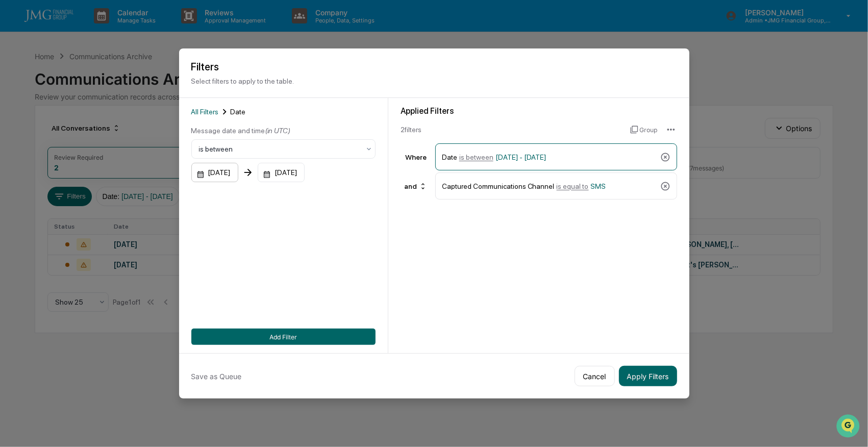 The width and height of the screenshot is (868, 447). Describe the element at coordinates (549, 157) in the screenshot. I see `div: Date` at that location.